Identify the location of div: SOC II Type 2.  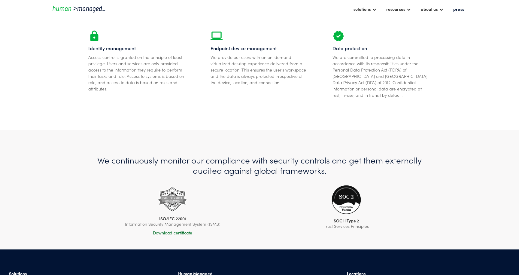
(346, 221).